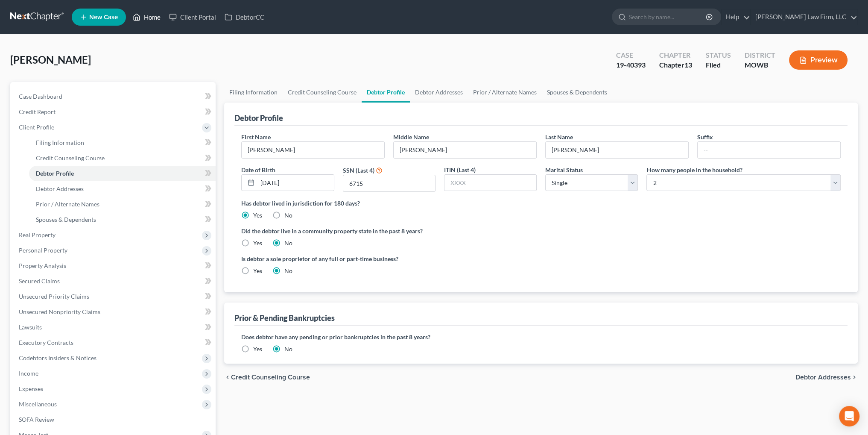 Image resolution: width=868 pixels, height=435 pixels. Describe the element at coordinates (113, 327) in the screenshot. I see `a: Lawsuits` at that location.